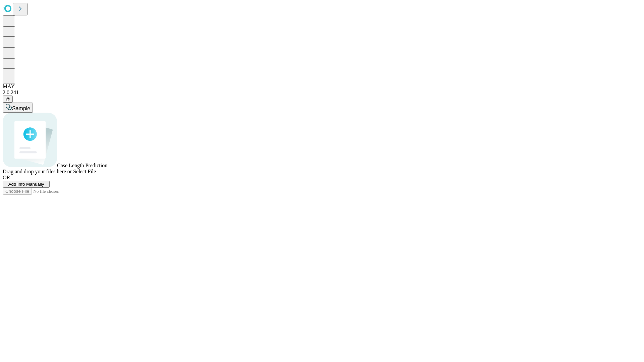 The image size is (644, 362). What do you see at coordinates (6, 177) in the screenshot?
I see `span: OR` at bounding box center [6, 177].